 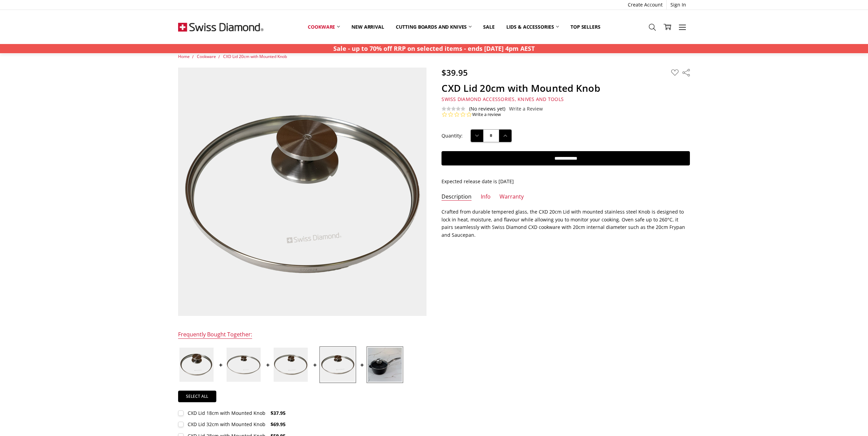 I want to click on img: CXD Lid 18cm with Mounted Knob, so click(x=196, y=365).